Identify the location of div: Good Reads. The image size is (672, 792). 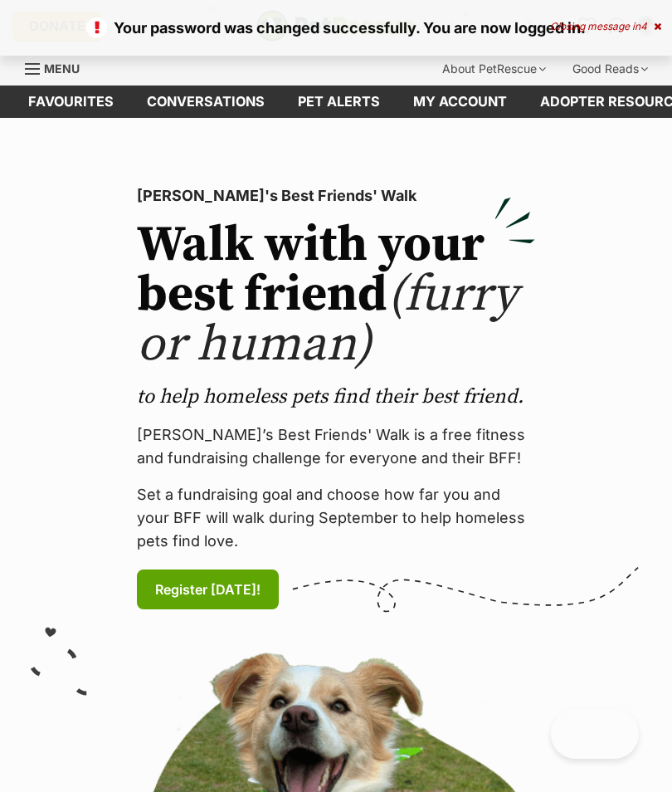
(610, 69).